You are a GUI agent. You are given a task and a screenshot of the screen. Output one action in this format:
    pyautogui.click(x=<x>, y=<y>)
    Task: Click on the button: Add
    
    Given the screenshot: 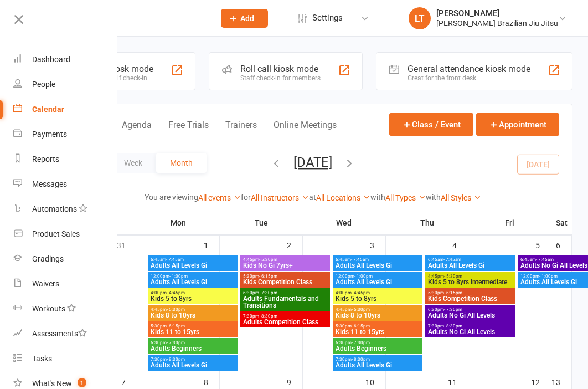 What is the action you would take?
    pyautogui.click(x=244, y=18)
    